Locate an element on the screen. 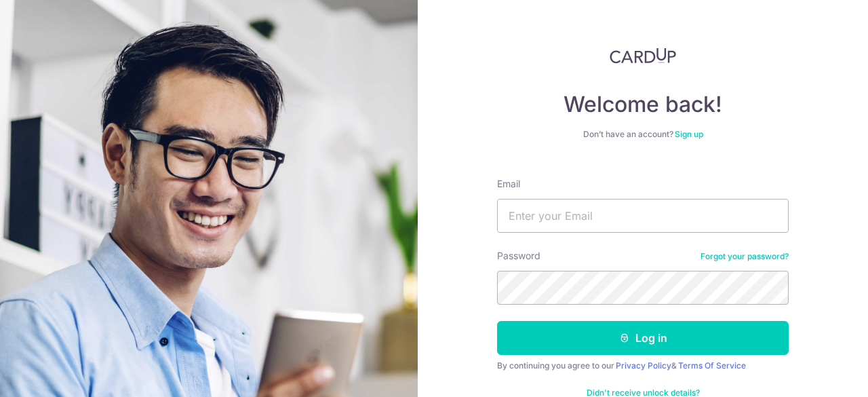 The image size is (868, 397). label: Password is located at coordinates (519, 256).